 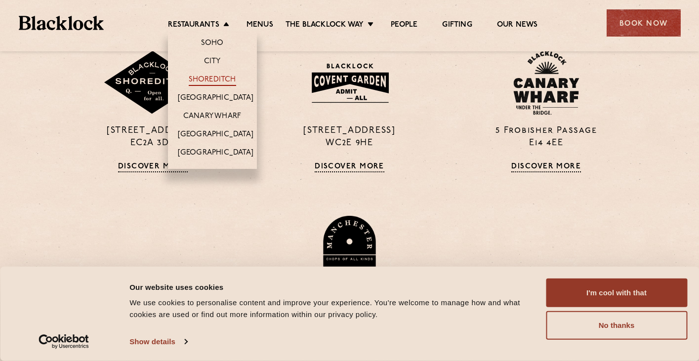 I want to click on img: Shoreditch-stamp-v2-default.svg, so click(x=153, y=83).